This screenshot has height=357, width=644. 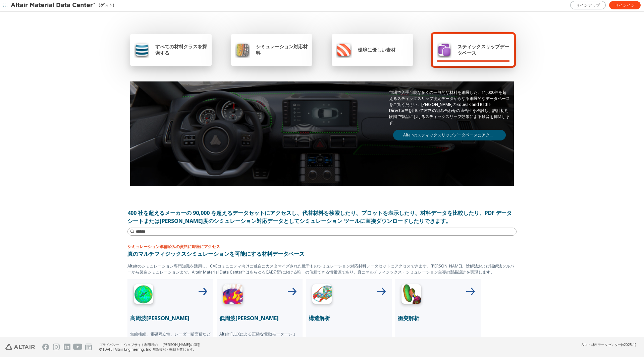 What do you see at coordinates (141, 49) in the screenshot?
I see `img: すべての材料クラスを探索する` at bounding box center [141, 49].